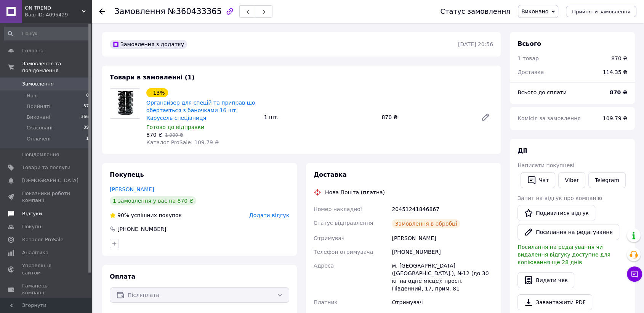 Image resolution: width=644 pixels, height=313 pixels. What do you see at coordinates (46, 197) in the screenshot?
I see `span: Показники роботи компанії` at bounding box center [46, 197].